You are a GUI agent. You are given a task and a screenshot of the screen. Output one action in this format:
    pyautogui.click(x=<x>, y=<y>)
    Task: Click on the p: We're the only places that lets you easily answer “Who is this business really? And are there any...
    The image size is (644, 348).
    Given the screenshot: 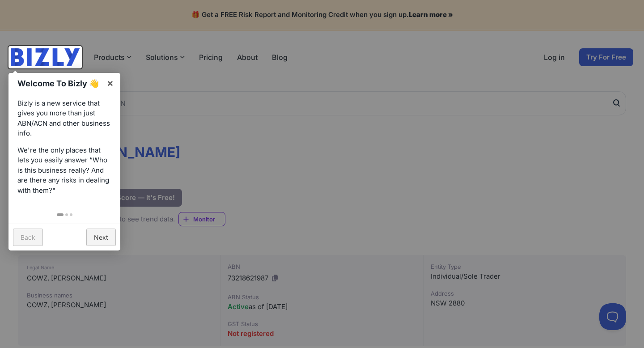 What is the action you would take?
    pyautogui.click(x=64, y=170)
    